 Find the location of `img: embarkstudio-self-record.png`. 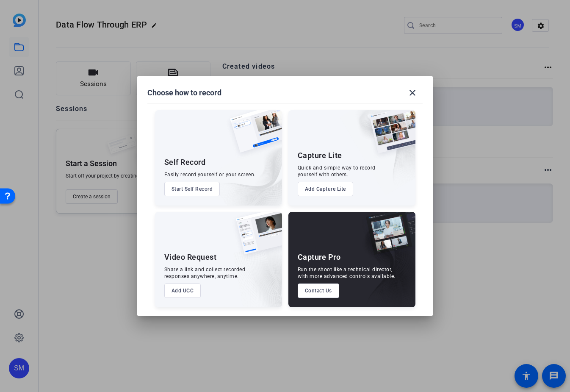

img: embarkstudio-self-record.png is located at coordinates (245, 167).